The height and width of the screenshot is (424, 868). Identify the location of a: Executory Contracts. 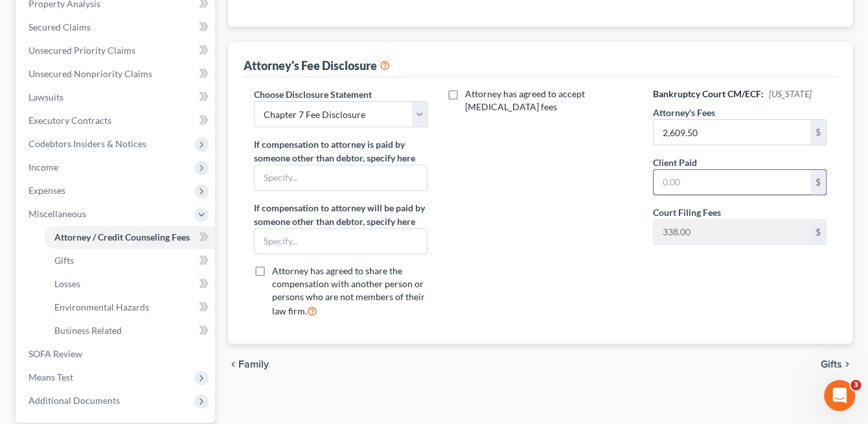
(116, 121).